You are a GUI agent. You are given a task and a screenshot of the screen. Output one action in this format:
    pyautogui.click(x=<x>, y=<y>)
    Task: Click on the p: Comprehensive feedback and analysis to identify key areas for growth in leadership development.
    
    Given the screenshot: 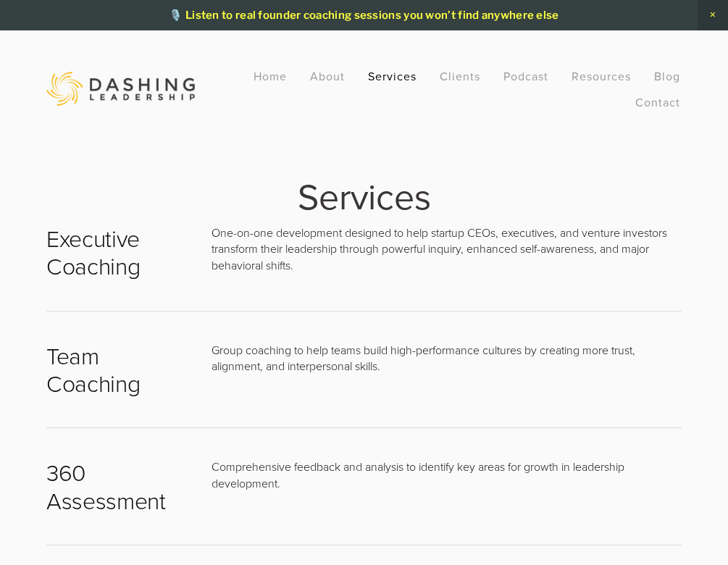 What is the action you would take?
    pyautogui.click(x=446, y=475)
    